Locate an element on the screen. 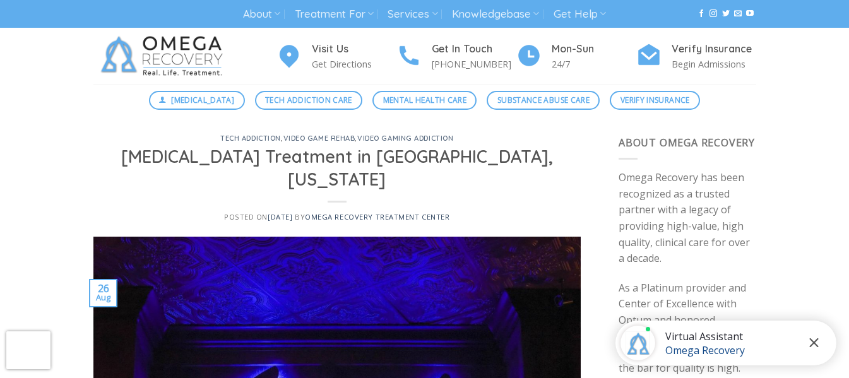 This screenshot has width=849, height=378. span: Mental Health Care is located at coordinates (425, 100).